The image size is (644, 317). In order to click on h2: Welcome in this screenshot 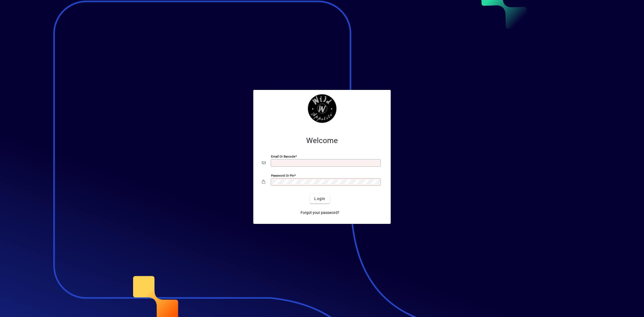, I will do `click(322, 141)`.